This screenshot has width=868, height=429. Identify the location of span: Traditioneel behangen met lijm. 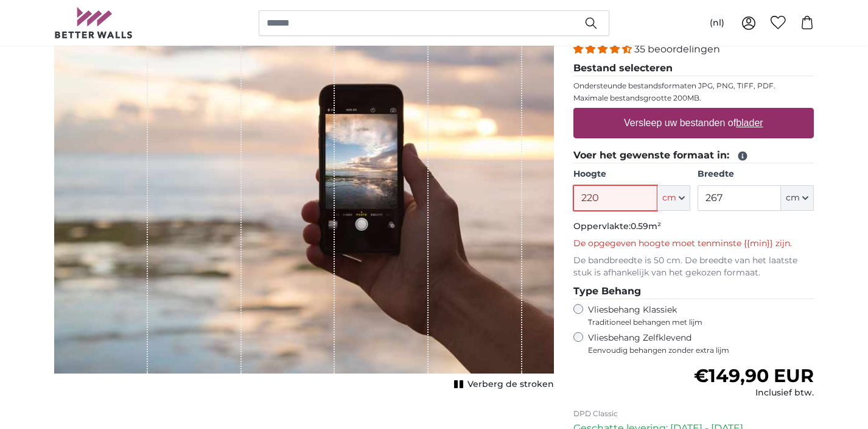
(690, 322).